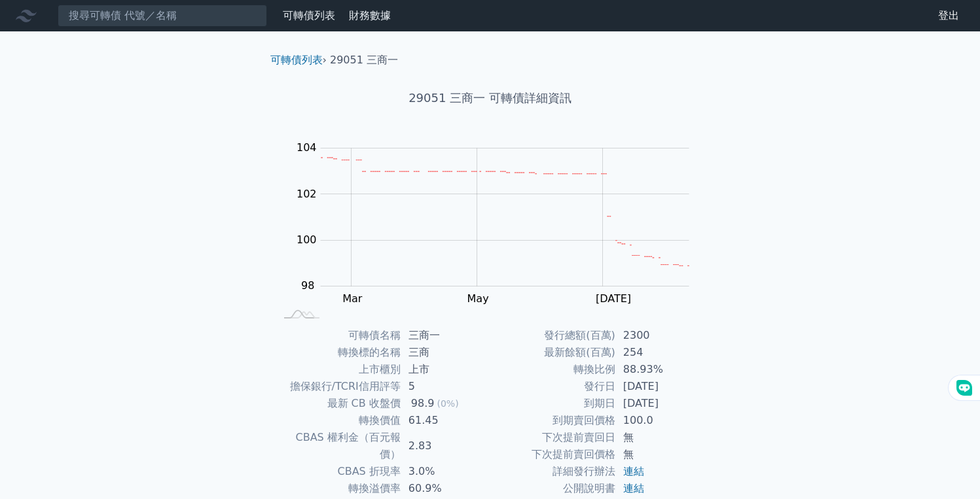  Describe the element at coordinates (552, 421) in the screenshot. I see `td: 到期賣回價格` at that location.